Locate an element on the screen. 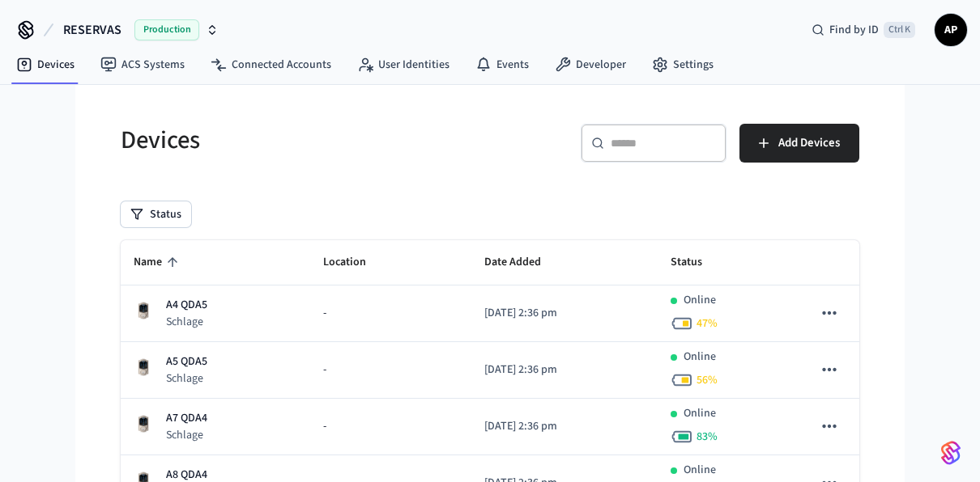 The width and height of the screenshot is (980, 482). div: Find by IDCtrl K is located at coordinates (863, 30).